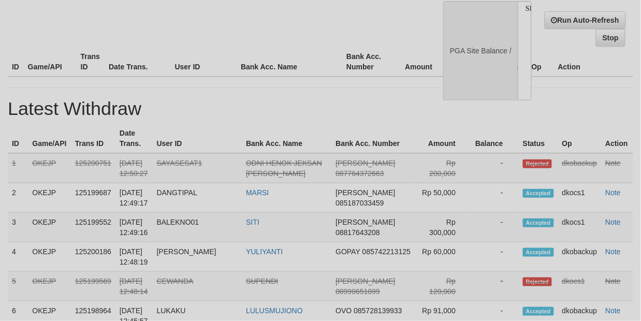 The height and width of the screenshot is (321, 641). I want to click on a: YULIYANTI, so click(264, 252).